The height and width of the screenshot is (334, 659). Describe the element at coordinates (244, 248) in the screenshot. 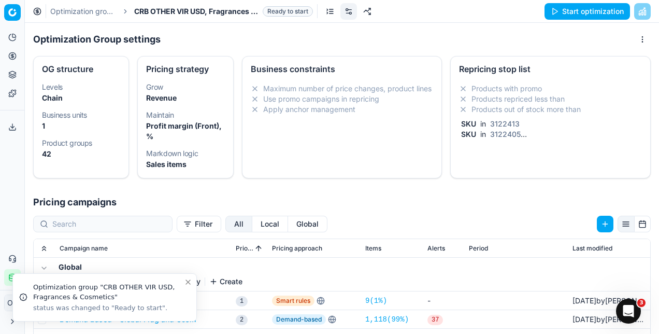

I see `span: Priority` at that location.